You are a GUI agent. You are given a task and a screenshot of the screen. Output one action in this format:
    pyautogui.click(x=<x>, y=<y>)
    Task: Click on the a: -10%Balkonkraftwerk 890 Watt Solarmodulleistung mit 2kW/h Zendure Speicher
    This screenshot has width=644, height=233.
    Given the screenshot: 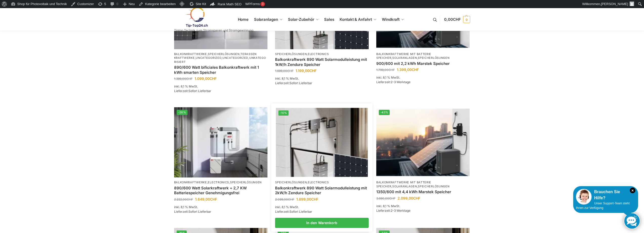 What is the action you would take?
    pyautogui.click(x=321, y=142)
    